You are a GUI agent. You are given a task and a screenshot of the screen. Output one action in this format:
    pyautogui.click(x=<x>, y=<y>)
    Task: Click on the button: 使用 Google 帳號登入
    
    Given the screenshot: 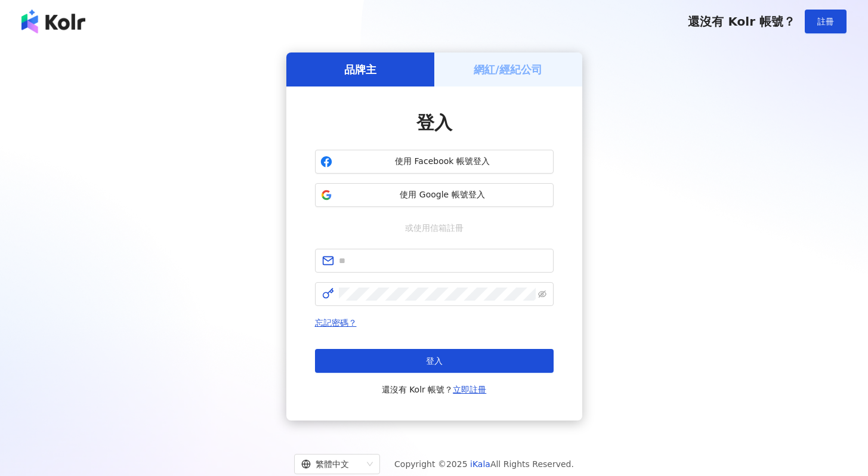 What is the action you would take?
    pyautogui.click(x=434, y=195)
    